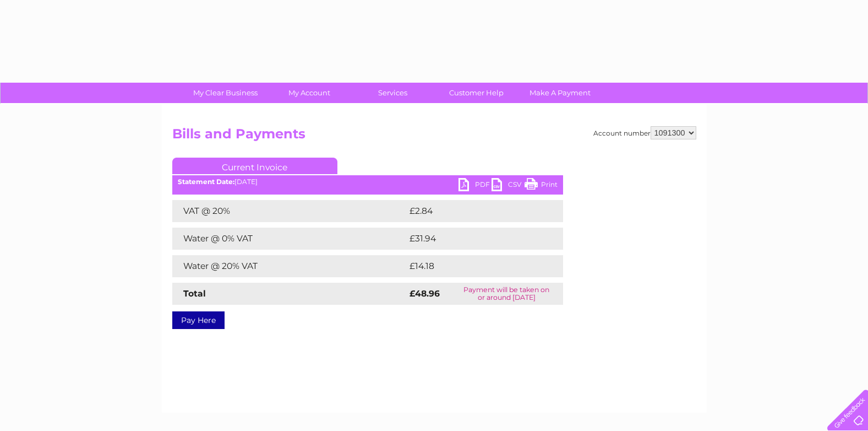 The width and height of the screenshot is (868, 431). I want to click on a: PDF, so click(475, 186).